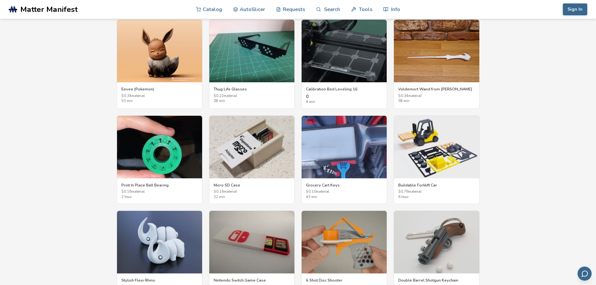  Describe the element at coordinates (160, 101) in the screenshot. I see `span: 53 min` at that location.